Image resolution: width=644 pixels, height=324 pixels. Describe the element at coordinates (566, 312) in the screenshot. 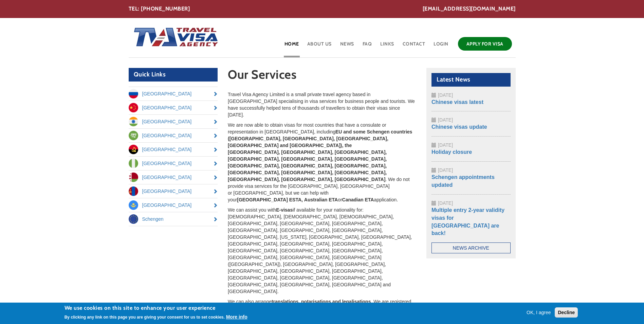

I see `button: Decline` at that location.